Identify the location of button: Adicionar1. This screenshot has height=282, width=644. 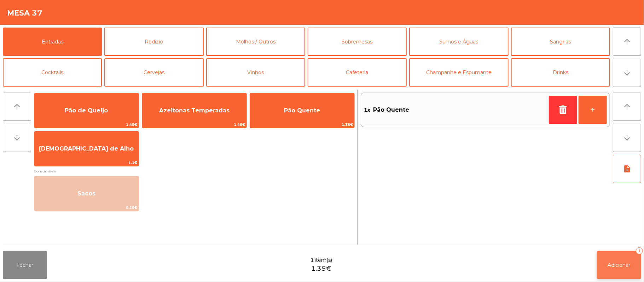
(618, 265).